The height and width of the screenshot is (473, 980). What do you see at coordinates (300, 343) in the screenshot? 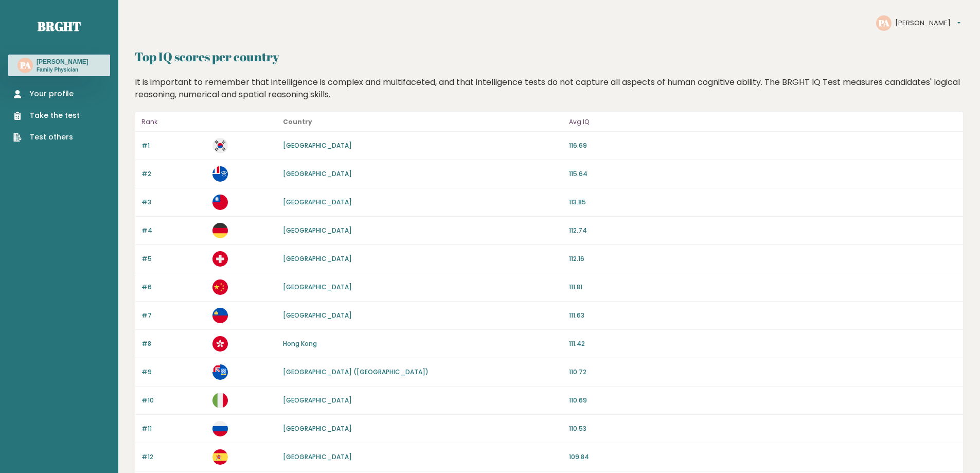
I see `a: Hong Kong` at bounding box center [300, 343].